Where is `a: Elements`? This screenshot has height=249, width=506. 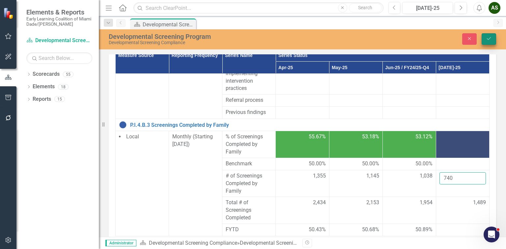 a: Elements is located at coordinates (43, 87).